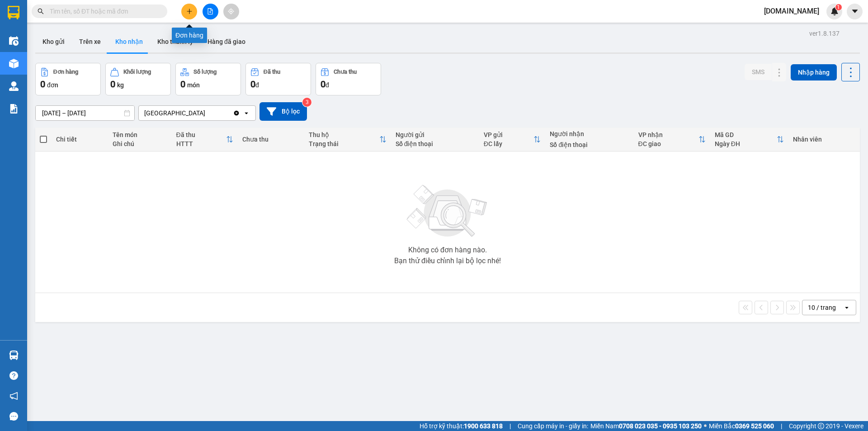 This screenshot has width=868, height=431. Describe the element at coordinates (129, 41) in the screenshot. I see `button: Kho nhận` at that location.